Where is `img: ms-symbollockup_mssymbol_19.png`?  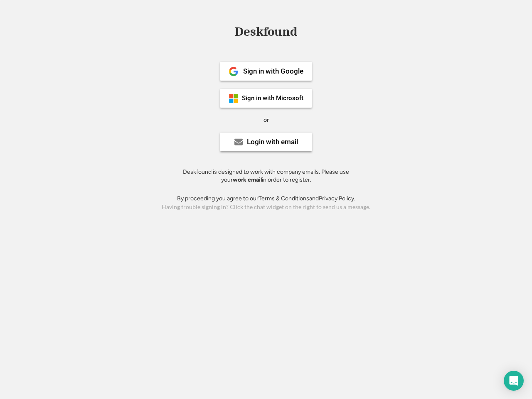
img: ms-symbollockup_mssymbol_19.png is located at coordinates (234, 99).